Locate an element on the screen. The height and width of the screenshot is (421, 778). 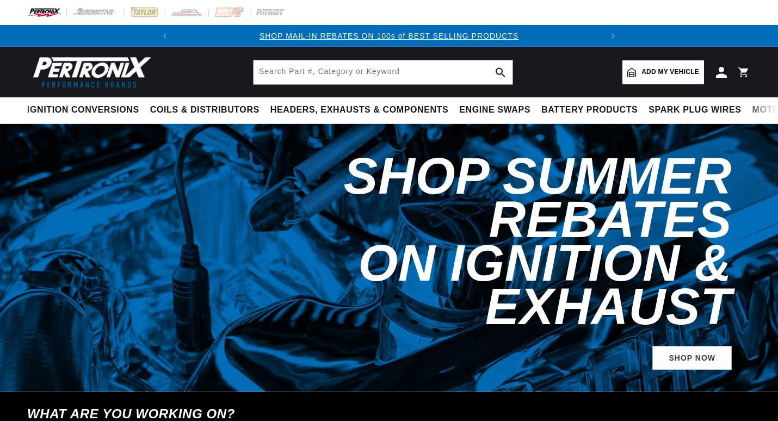
summary: Battery Products is located at coordinates (589, 110).